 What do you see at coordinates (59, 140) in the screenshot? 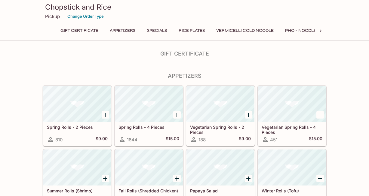
I see `span: 810` at bounding box center [59, 140].